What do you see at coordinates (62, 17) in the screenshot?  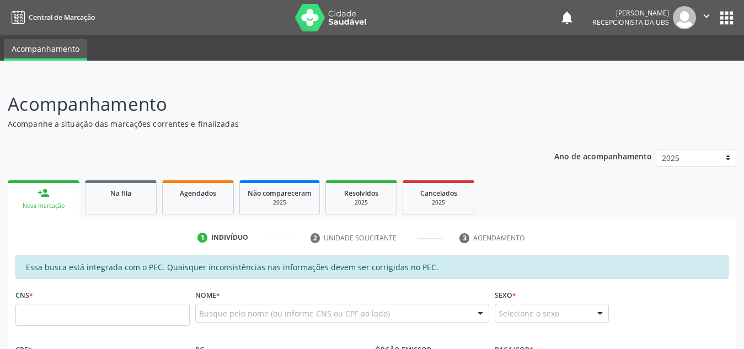 I see `span: Central de Marcação` at bounding box center [62, 17].